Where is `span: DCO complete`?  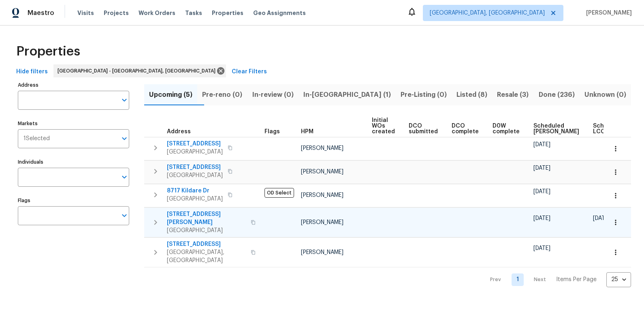
span: DCO complete is located at coordinates (465, 129).